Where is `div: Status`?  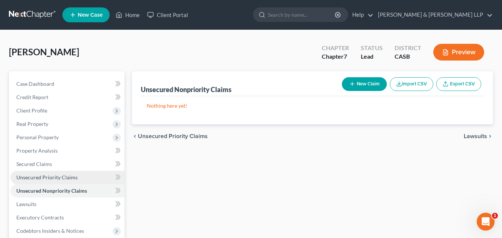 div: Status is located at coordinates (371, 48).